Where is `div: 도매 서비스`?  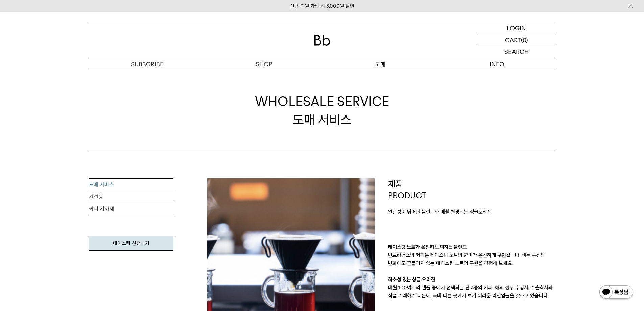
div: 도매 서비스 is located at coordinates (322, 110).